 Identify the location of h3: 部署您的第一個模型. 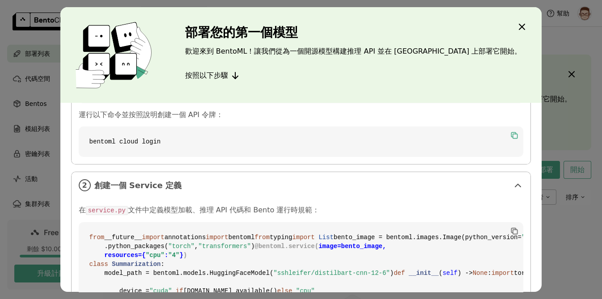
(354, 33).